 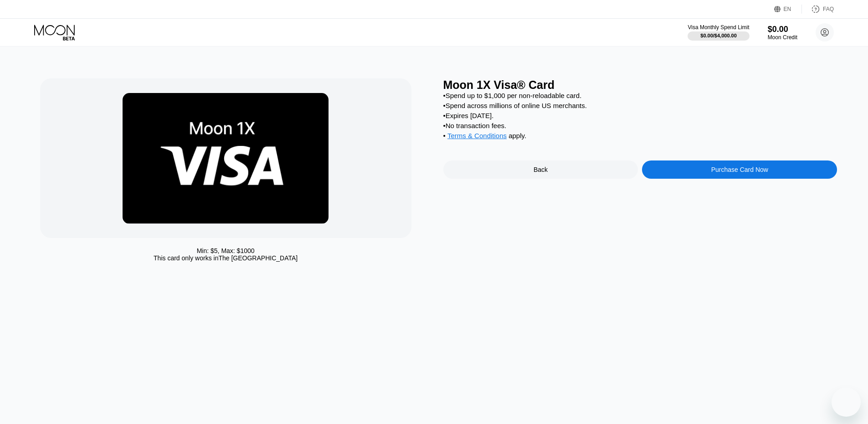 I want to click on div: Visa Monthly Spend Limit, so click(x=718, y=27).